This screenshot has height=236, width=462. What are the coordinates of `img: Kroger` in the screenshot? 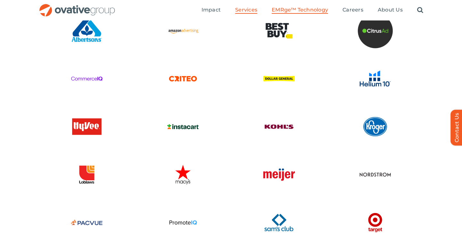 It's located at (375, 127).